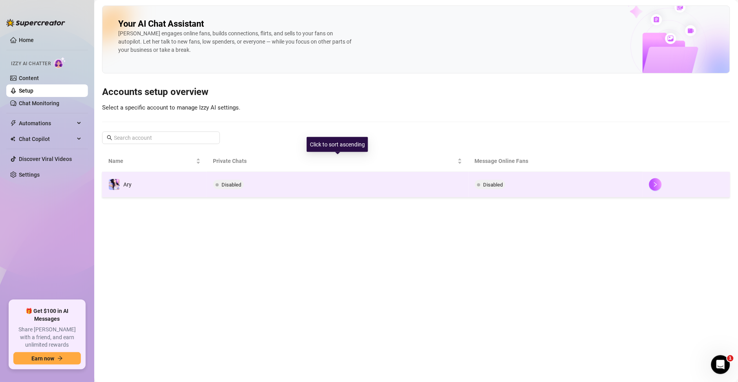 This screenshot has height=382, width=738. What do you see at coordinates (47, 139) in the screenshot?
I see `span: Chat Copilot` at bounding box center [47, 139].